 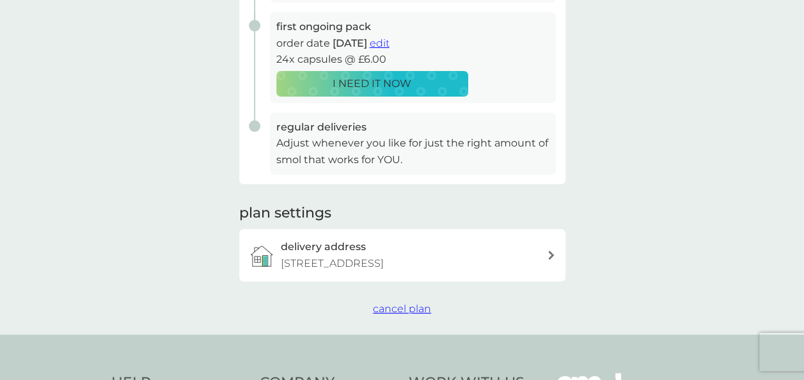 What do you see at coordinates (413, 127) in the screenshot?
I see `h3: regular deliveries` at bounding box center [413, 127].